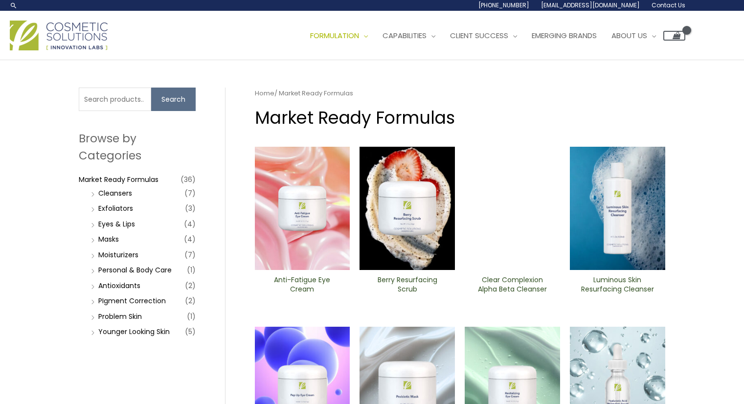 The height and width of the screenshot is (404, 744). What do you see at coordinates (116, 224) in the screenshot?
I see `a: Eyes & Lips` at bounding box center [116, 224].